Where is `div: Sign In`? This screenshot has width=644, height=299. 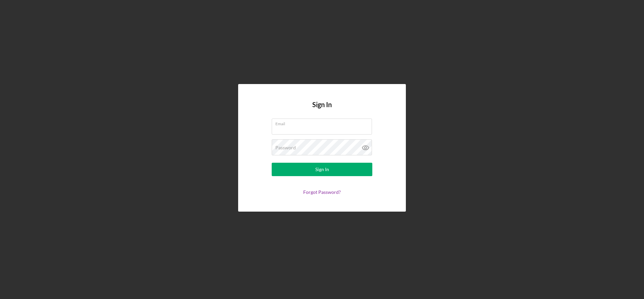
div: Sign In is located at coordinates (322, 169).